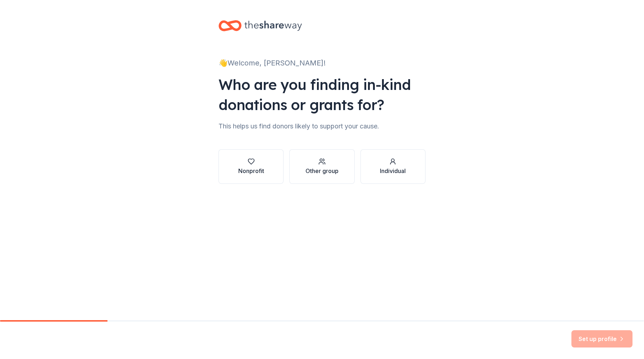  Describe the element at coordinates (322, 94) in the screenshot. I see `div: Who are you finding in-kind donations or grants for?` at that location.